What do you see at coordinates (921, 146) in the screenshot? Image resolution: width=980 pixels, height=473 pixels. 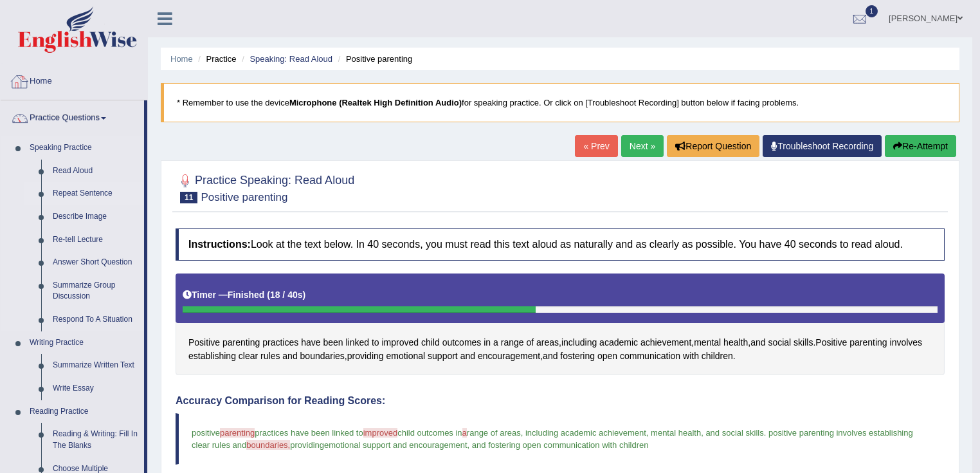 I see `button: Re-Attempt` at bounding box center [921, 146].